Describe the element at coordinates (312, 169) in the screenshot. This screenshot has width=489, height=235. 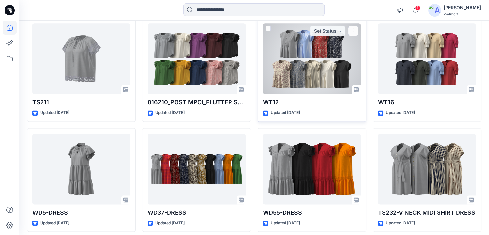
I see `a: WD55-DRESS` at that location.